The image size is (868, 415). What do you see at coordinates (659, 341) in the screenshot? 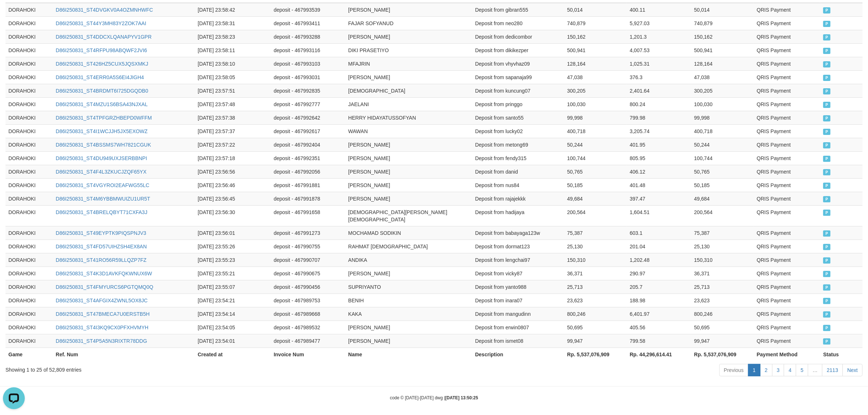
I see `td: 799.58` at bounding box center [659, 341].